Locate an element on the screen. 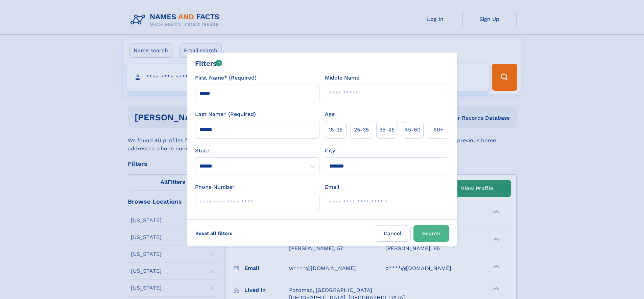  label: Email is located at coordinates (332, 187).